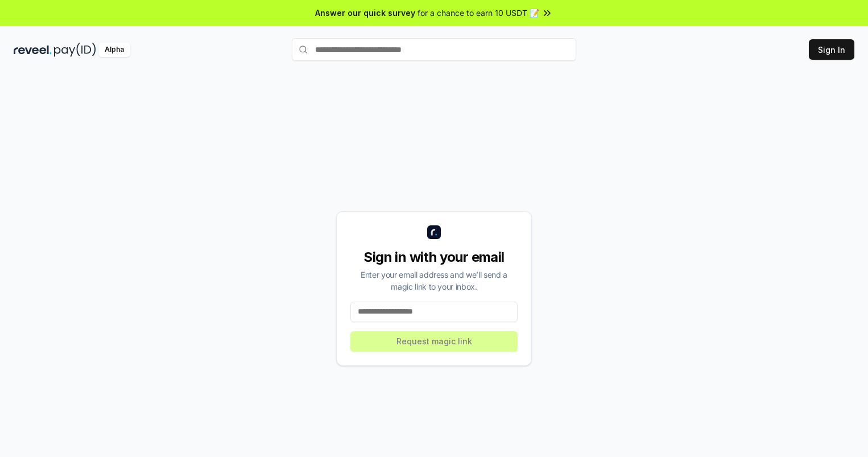 The image size is (868, 457). What do you see at coordinates (434, 257) in the screenshot?
I see `div: Sign in with your email` at bounding box center [434, 257].